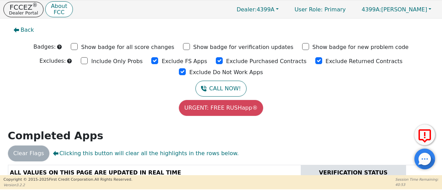  I want to click on button: FCCEZ®Dealer Portal, so click(23, 9).